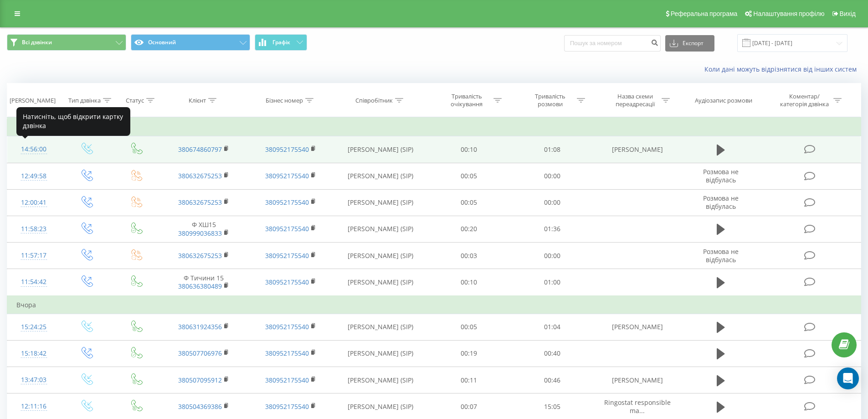 Image resolution: width=868 pixels, height=419 pixels. Describe the element at coordinates (135, 100) in the screenshot. I see `div: Статус` at that location.